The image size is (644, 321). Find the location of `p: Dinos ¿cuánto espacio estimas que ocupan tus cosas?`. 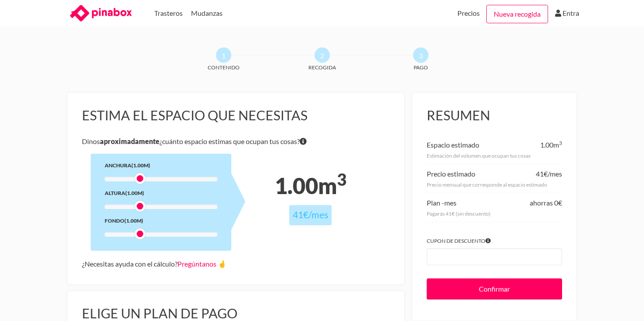

p: Dinos ¿cuánto espacio estimas que ocupan tus cosas? is located at coordinates (236, 142).